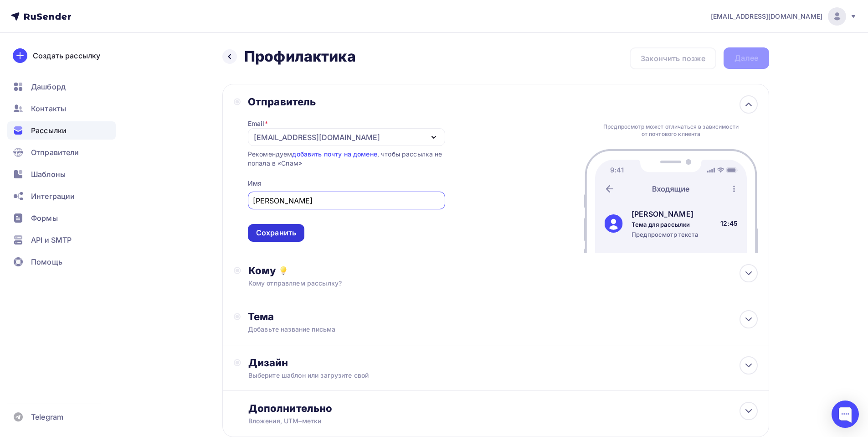 The height and width of the screenshot is (437, 868). What do you see at coordinates (729, 224) in the screenshot?
I see `div: 12:45` at bounding box center [729, 224].